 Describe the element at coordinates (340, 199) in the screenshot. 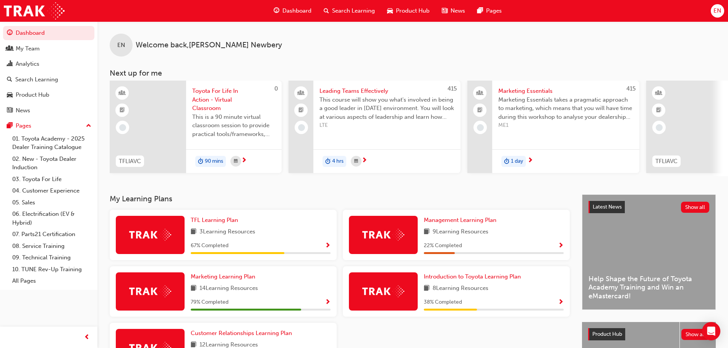

I see `h3: My Learning Plans` at that location.